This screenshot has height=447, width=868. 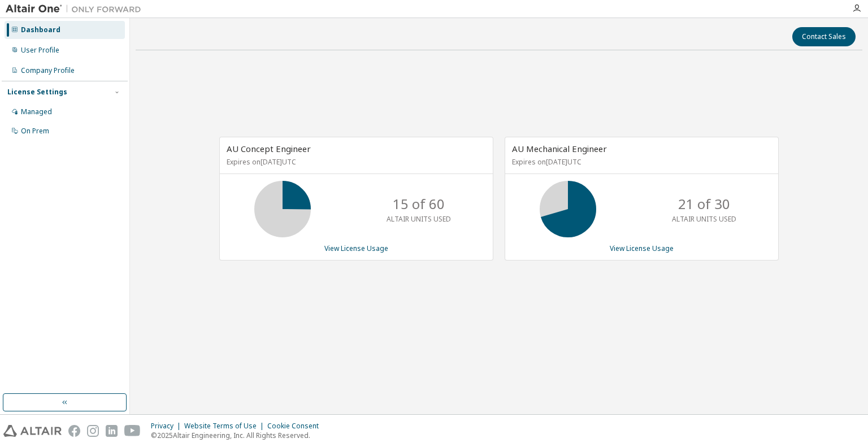 I want to click on div: Privacy, so click(x=168, y=426).